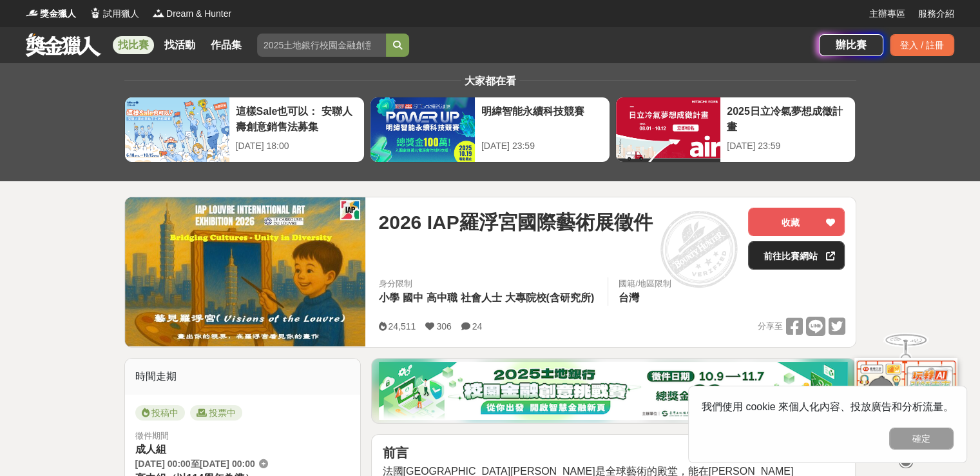 Image resolution: width=980 pixels, height=476 pixels. Describe the element at coordinates (614, 391) in the screenshot. I see `img: d20b4788-230c-4a26-8bab-6e291685a538.png` at that location.